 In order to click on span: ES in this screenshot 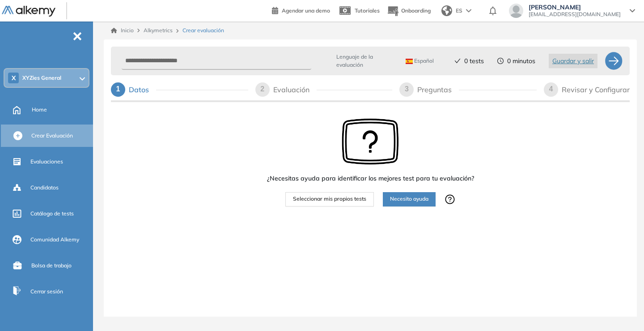, I will do `click(459, 11)`.